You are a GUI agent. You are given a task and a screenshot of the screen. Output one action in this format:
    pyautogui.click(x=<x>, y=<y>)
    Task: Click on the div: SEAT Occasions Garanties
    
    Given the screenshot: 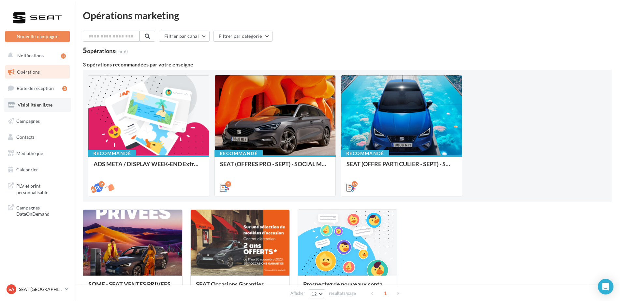 What is the action you would take?
    pyautogui.click(x=240, y=288)
    